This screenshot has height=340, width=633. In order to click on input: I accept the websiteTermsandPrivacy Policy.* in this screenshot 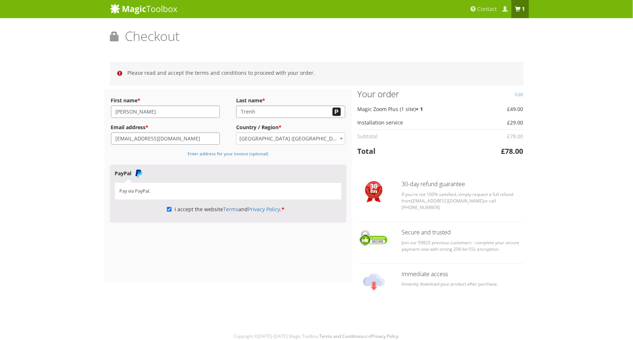, I will do `click(169, 209)`.